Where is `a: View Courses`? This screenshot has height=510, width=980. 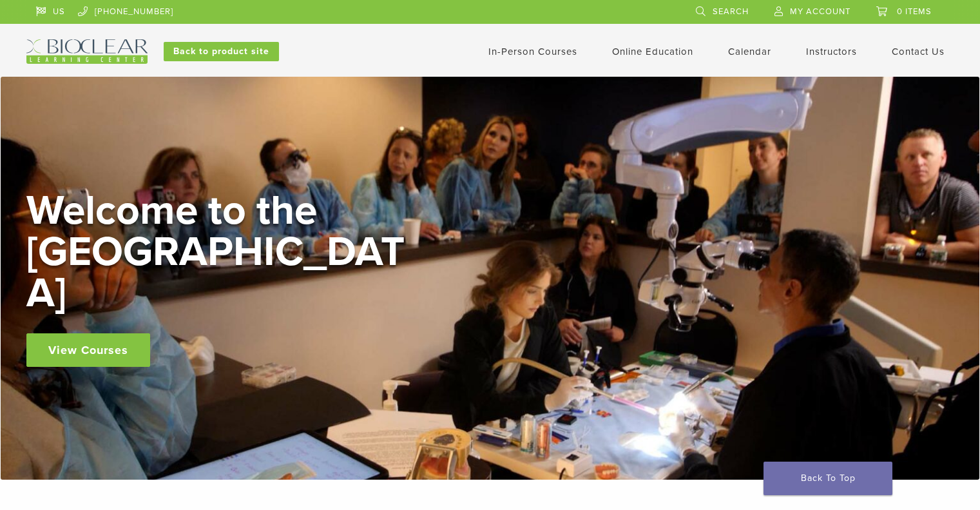
a: View Courses is located at coordinates (88, 350).